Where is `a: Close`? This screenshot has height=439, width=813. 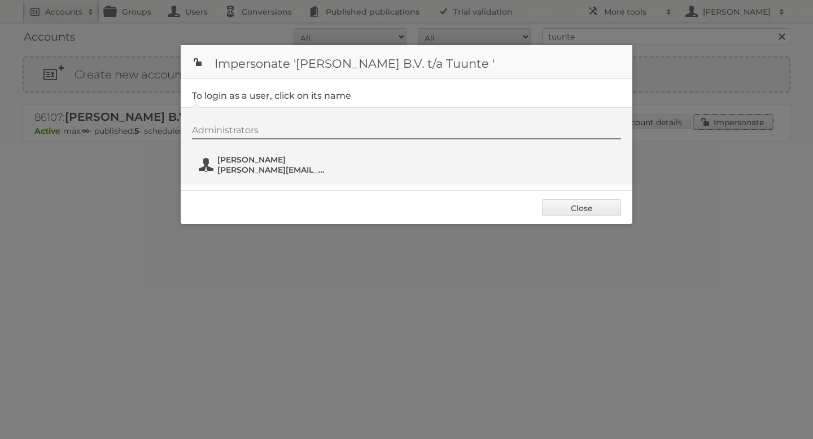
a: Close is located at coordinates (581, 208).